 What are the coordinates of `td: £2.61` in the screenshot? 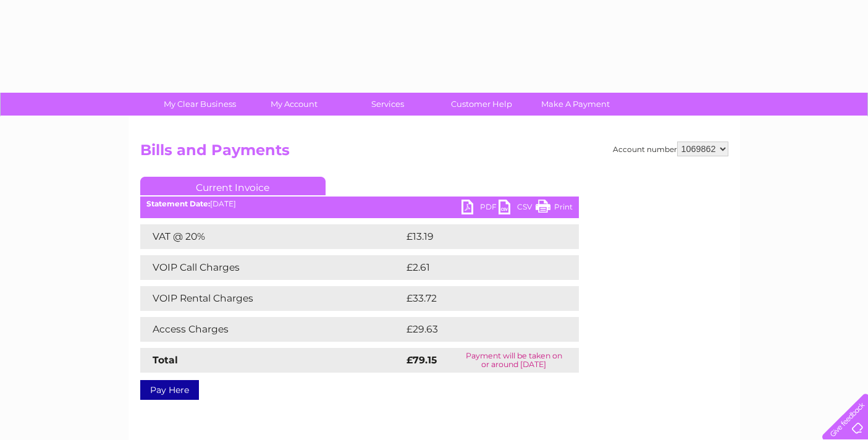 It's located at (475, 268).